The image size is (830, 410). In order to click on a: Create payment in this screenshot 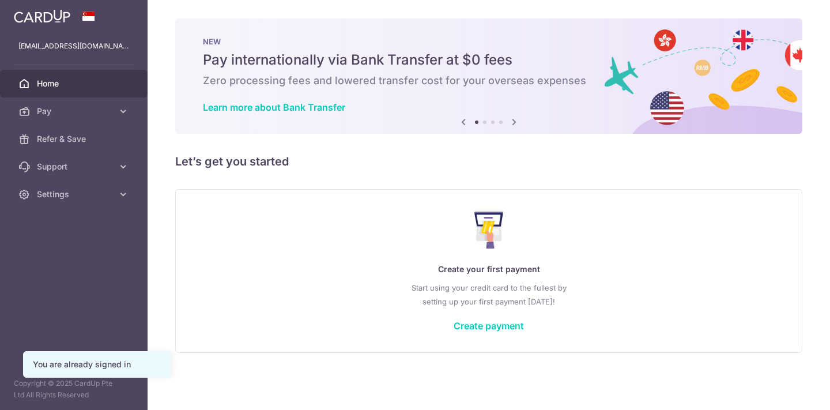, I will do `click(489, 326)`.